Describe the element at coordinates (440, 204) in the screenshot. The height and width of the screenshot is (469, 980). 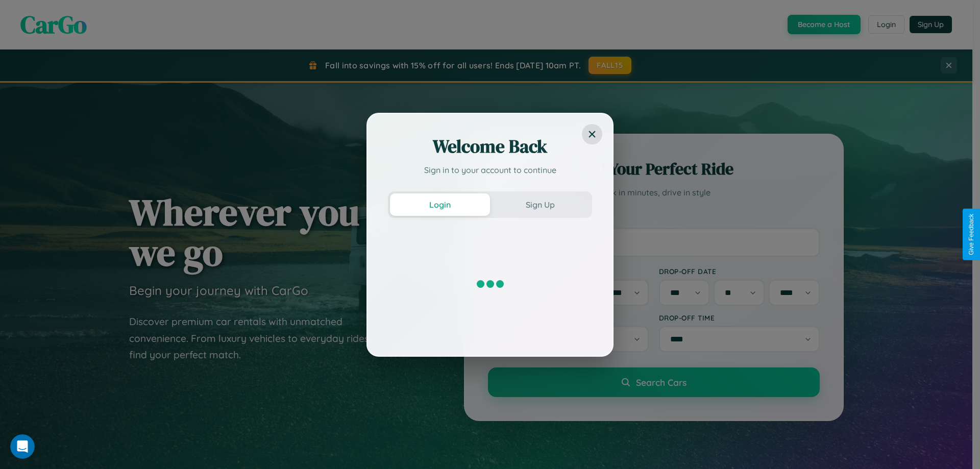
I see `button: Login` at that location.